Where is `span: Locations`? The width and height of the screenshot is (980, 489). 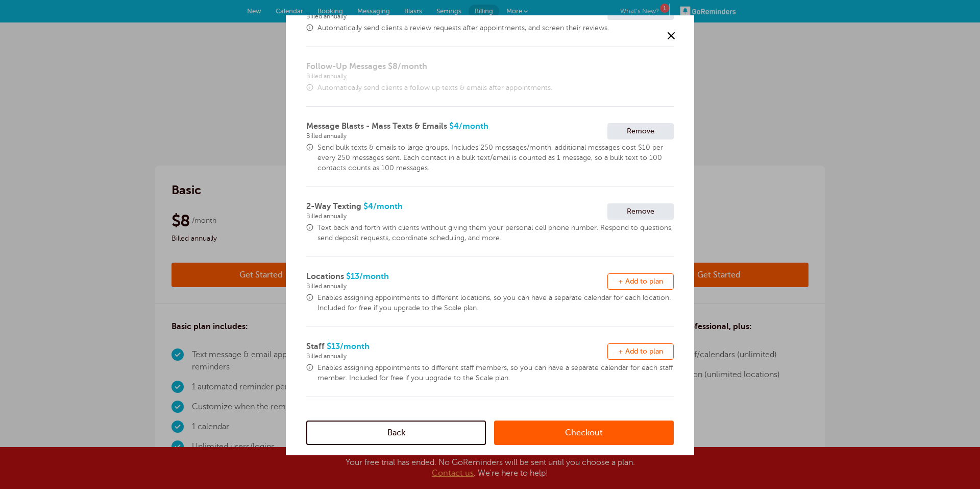 span: Locations is located at coordinates (325, 277).